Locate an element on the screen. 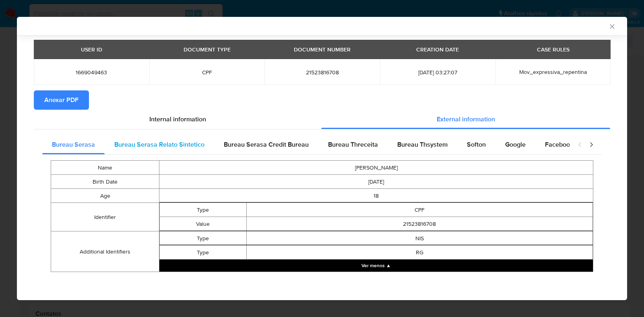 This screenshot has width=644, height=317. td: Value is located at coordinates (203, 224).